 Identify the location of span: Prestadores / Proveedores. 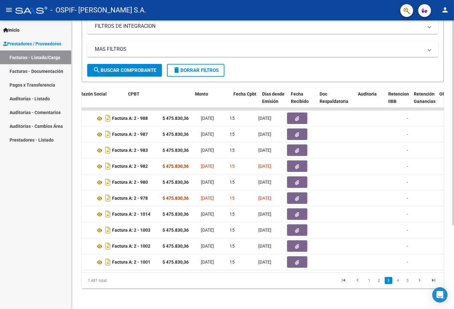
(32, 44).